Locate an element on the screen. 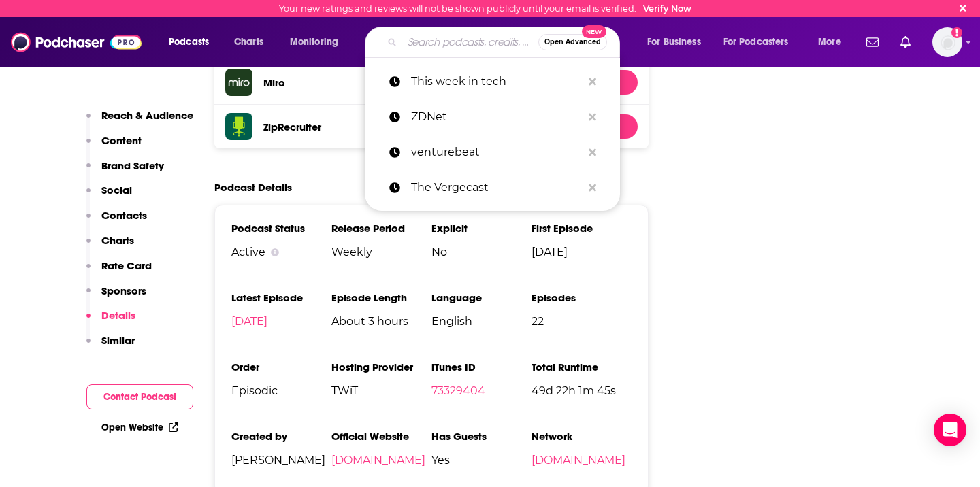  h3: Episode Length is located at coordinates (381, 297).